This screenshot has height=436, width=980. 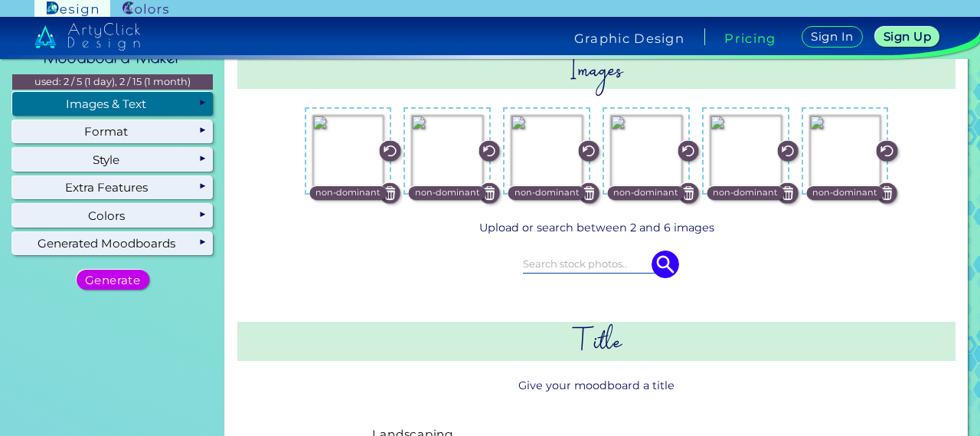 I want to click on img: icon search, so click(x=665, y=265).